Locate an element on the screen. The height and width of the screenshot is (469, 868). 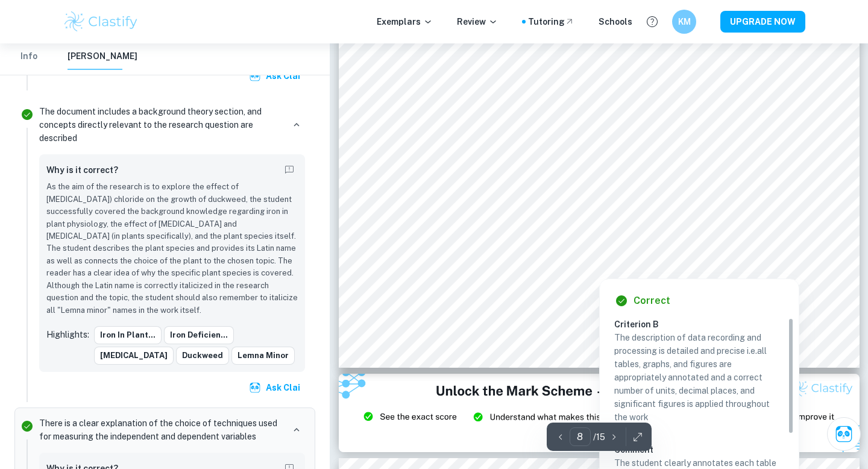
h6: Comment is located at coordinates (699, 450).